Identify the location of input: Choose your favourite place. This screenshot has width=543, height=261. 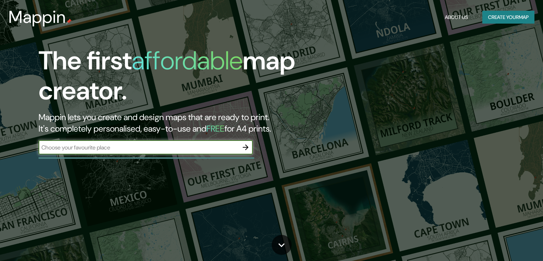
(139, 147).